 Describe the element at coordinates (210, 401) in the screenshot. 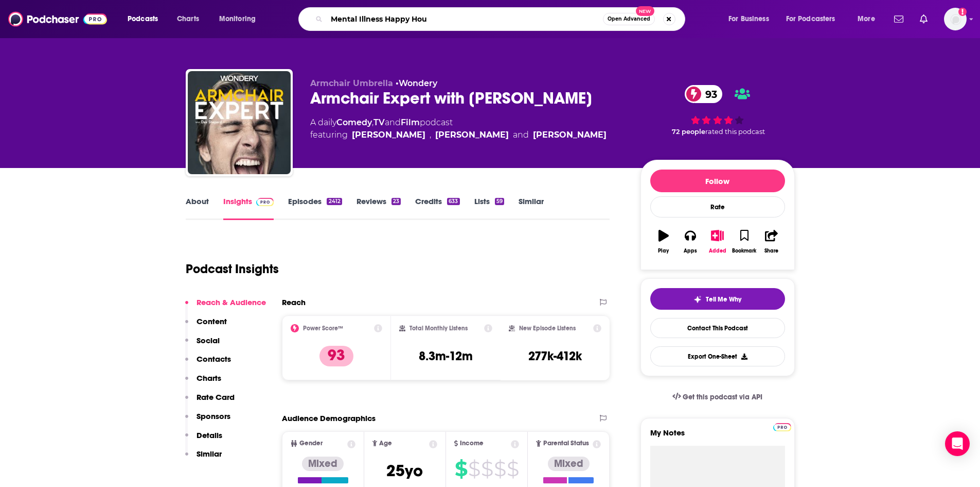

I see `button: Rate Card` at that location.